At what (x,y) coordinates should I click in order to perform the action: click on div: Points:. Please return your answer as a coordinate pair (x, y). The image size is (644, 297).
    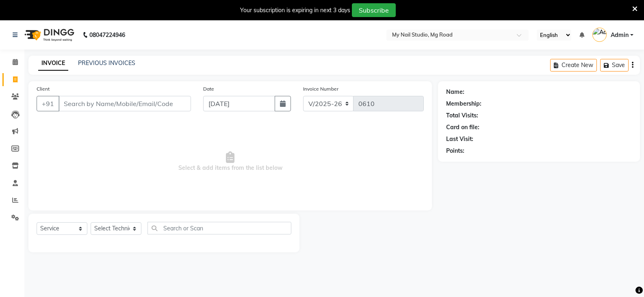
    Looking at the image, I should click on (455, 151).